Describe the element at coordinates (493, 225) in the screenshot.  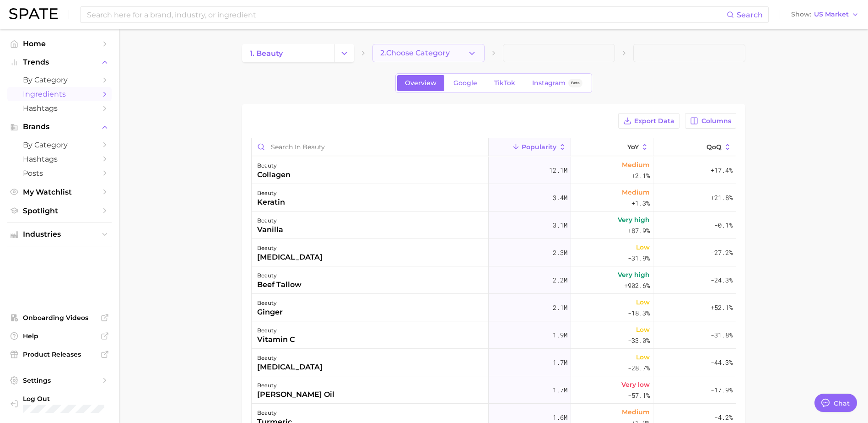
I see `button: beautyvanilla3.1mVery high+87.9%-0.1%` at that location.